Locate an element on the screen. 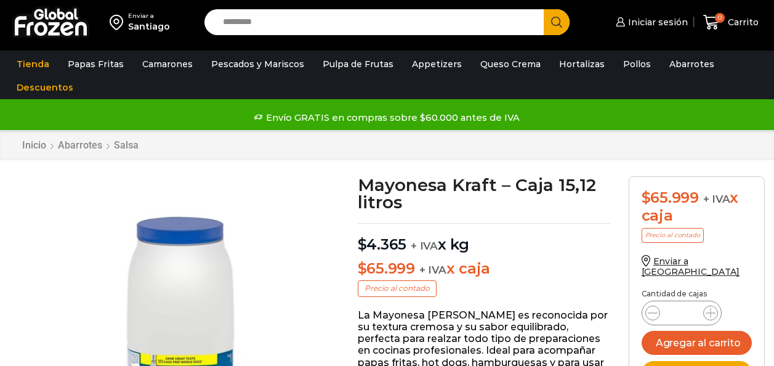  p: x caja is located at coordinates (484, 269).